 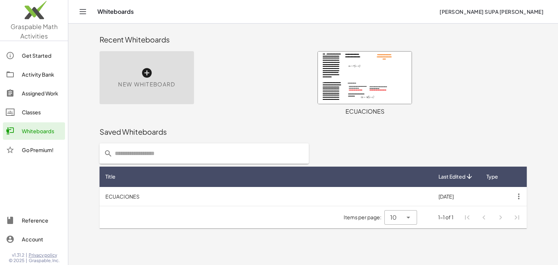 What do you see at coordinates (34, 31) in the screenshot?
I see `span: Graspable Math Activities` at bounding box center [34, 31].